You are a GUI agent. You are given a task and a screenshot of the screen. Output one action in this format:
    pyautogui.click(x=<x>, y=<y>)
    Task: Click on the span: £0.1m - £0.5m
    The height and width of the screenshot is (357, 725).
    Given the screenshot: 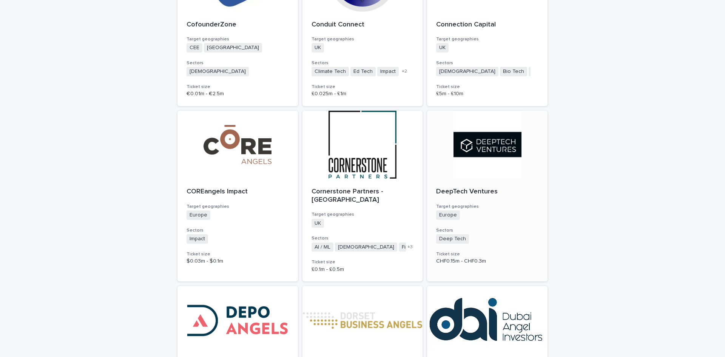 What is the action you would take?
    pyautogui.click(x=328, y=269)
    